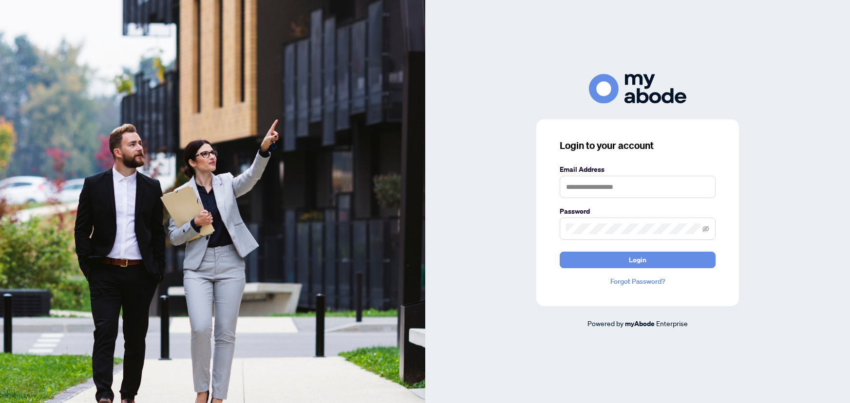 The width and height of the screenshot is (850, 403). I want to click on a: Forgot Password?, so click(637, 281).